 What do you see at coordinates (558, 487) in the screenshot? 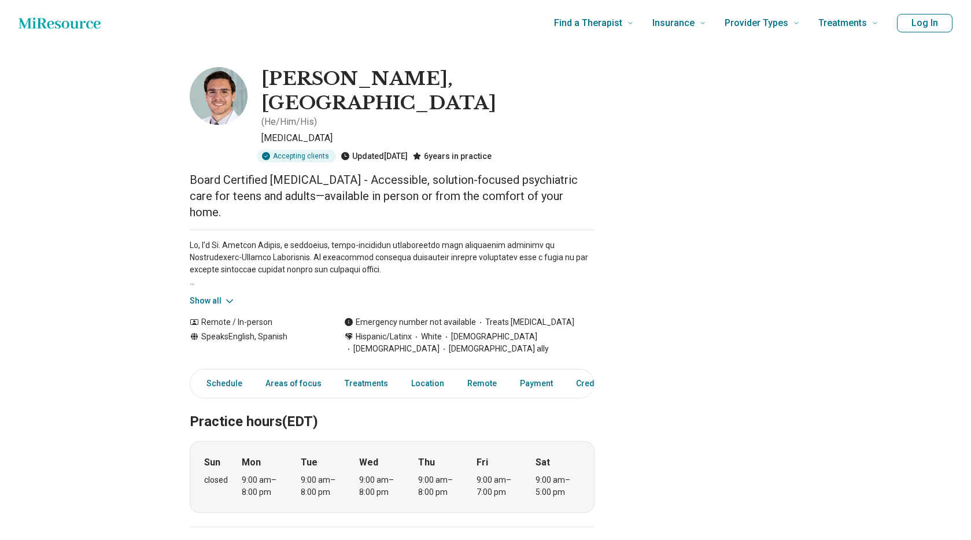
I see `div: 9:00 am – 5:00 pm` at bounding box center [558, 487].